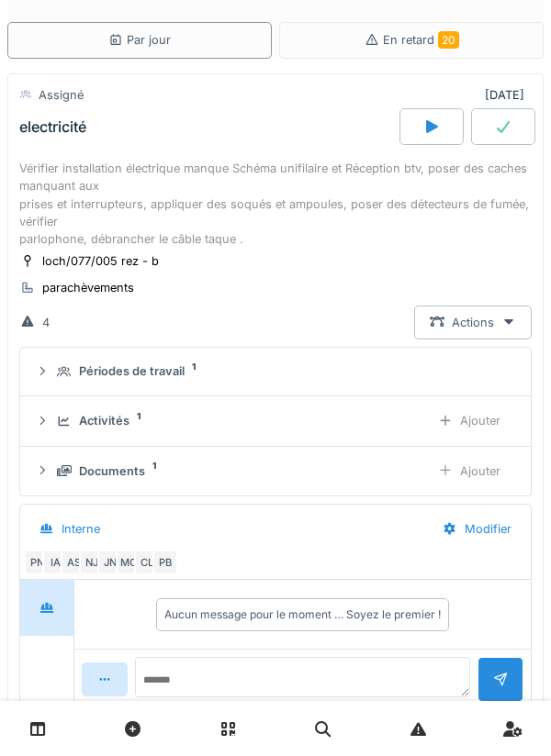 The height and width of the screenshot is (756, 551). I want to click on div: NJ, so click(92, 563).